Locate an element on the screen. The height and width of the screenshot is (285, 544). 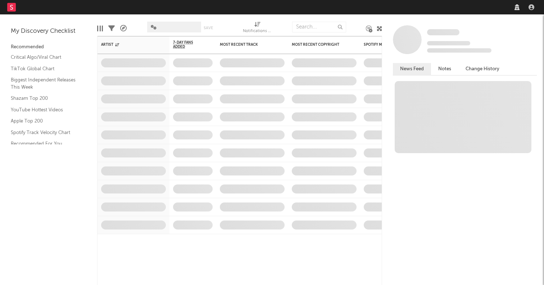
div: My Discovery Checklist is located at coordinates (49, 31).